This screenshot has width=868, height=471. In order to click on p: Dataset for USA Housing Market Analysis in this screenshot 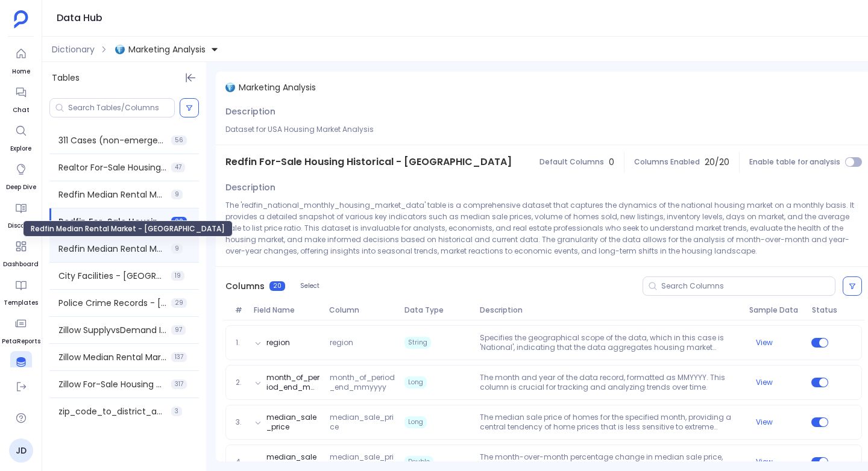, I will do `click(544, 129)`.